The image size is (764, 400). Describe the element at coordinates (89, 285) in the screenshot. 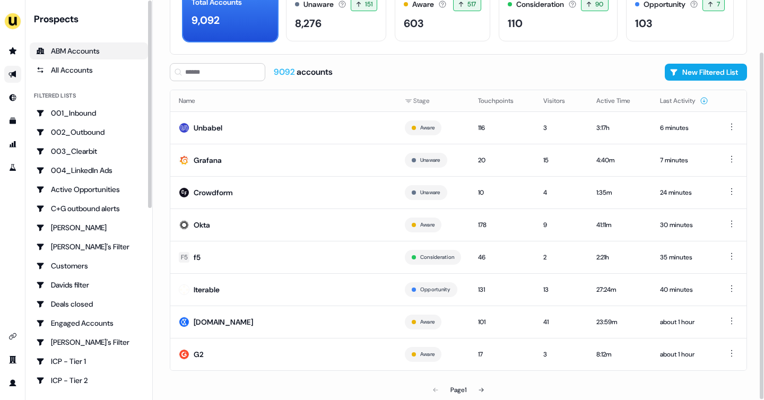

I see `a: Go to Davids filter` at that location.